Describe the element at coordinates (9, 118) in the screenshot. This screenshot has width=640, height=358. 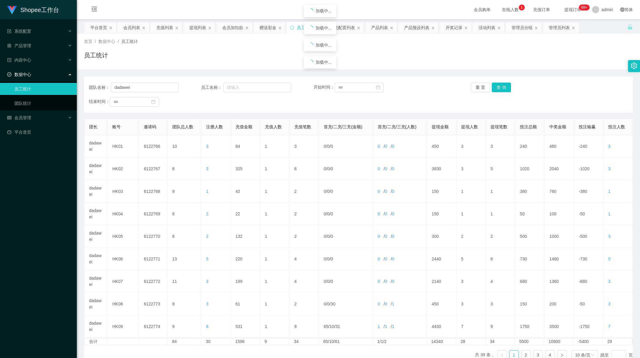
I see `i: 图标: table` at that location.